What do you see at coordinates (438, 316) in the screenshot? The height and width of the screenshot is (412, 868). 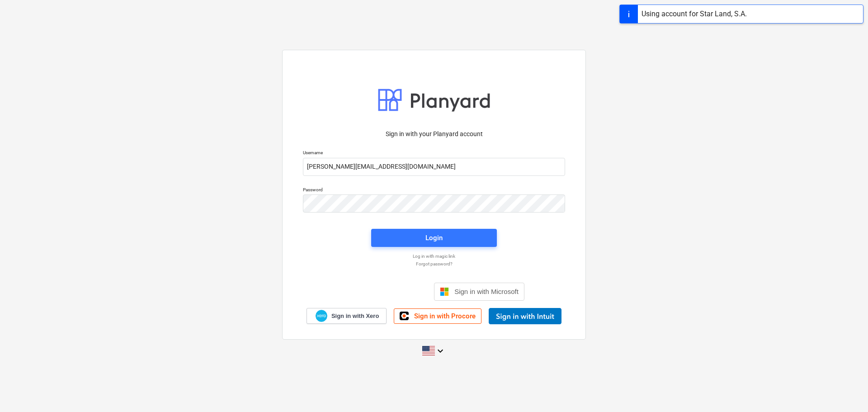 I see `a: Sign in with Procore` at bounding box center [438, 316].